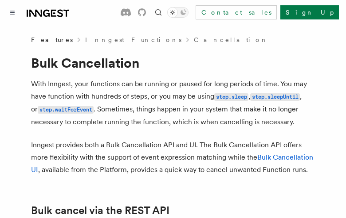 The image size is (346, 218). I want to click on code: step.sleepUntil, so click(275, 97).